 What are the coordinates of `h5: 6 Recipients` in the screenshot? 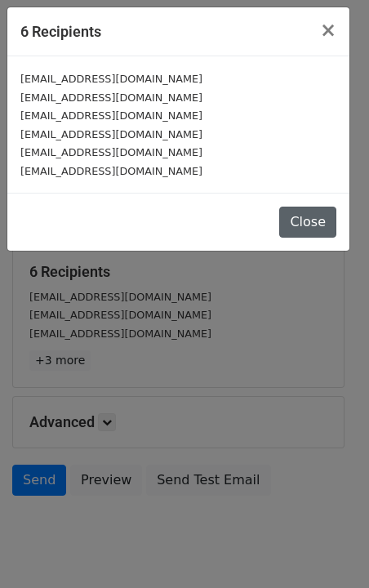 It's located at (60, 31).